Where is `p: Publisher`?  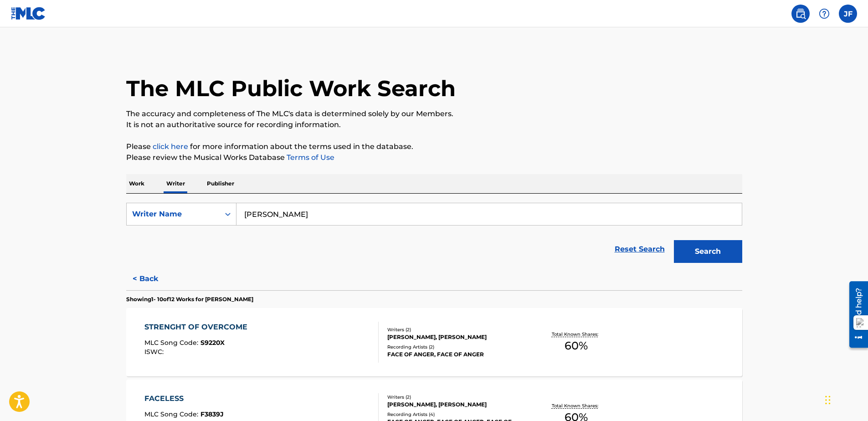
p: Publisher is located at coordinates (221, 183).